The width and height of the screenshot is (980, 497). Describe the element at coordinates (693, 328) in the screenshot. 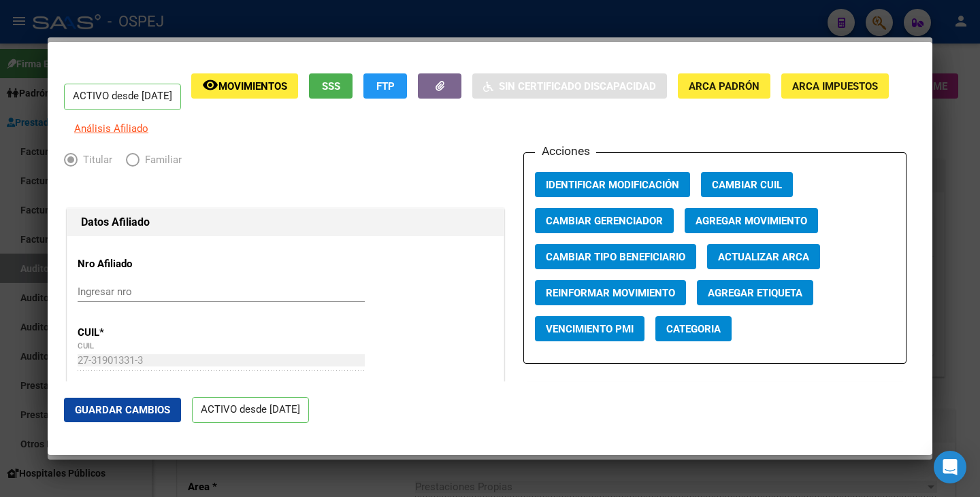

I see `button: Categoria` at that location.